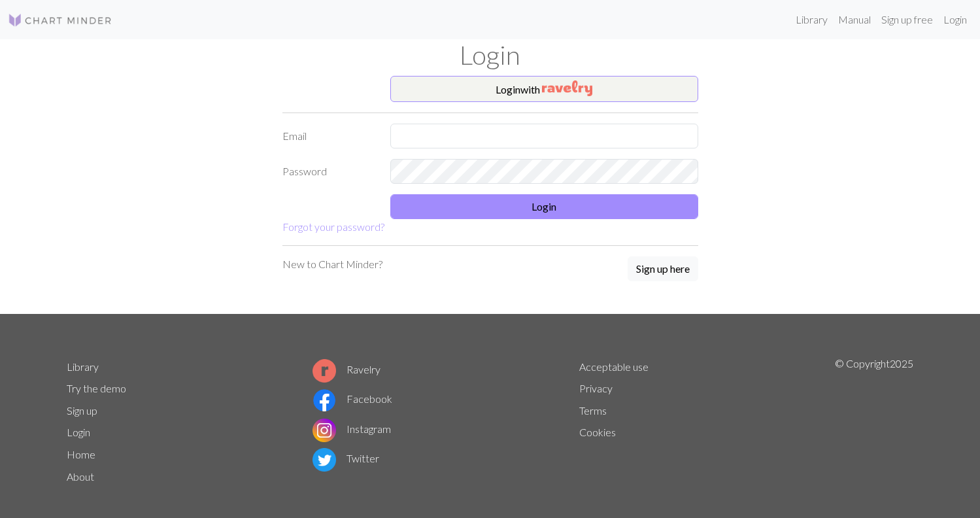  What do you see at coordinates (352, 399) in the screenshot?
I see `a: Facebook` at bounding box center [352, 399].